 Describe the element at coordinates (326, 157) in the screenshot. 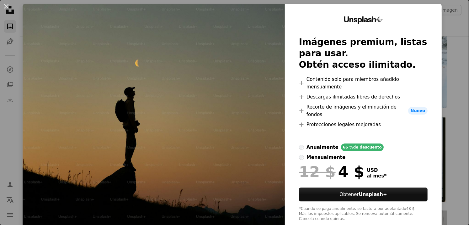

I see `div: mensualmente` at that location.